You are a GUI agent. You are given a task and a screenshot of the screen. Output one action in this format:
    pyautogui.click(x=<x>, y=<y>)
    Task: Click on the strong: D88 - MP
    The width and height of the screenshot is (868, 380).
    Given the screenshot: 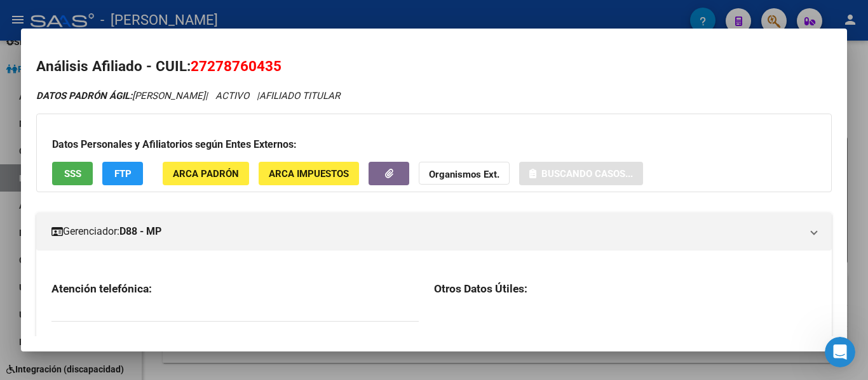 What is the action you would take?
    pyautogui.click(x=140, y=232)
    